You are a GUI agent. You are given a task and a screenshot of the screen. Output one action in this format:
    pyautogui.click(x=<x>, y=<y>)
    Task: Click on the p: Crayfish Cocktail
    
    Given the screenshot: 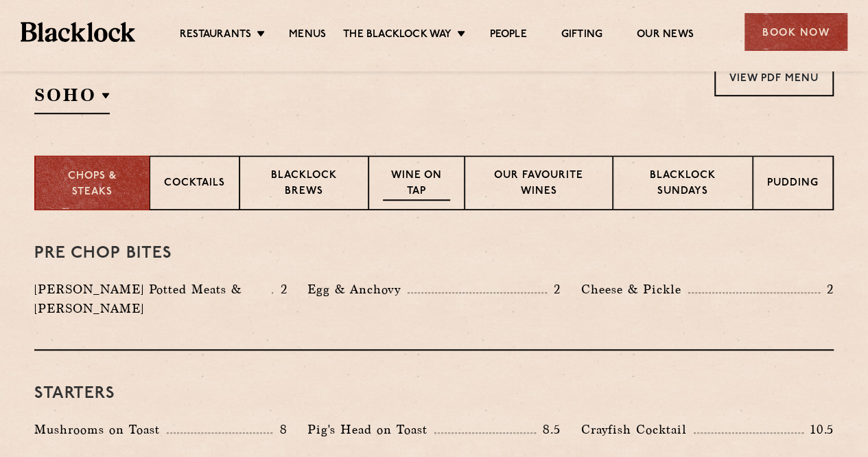 What is the action you would take?
    pyautogui.click(x=638, y=429)
    